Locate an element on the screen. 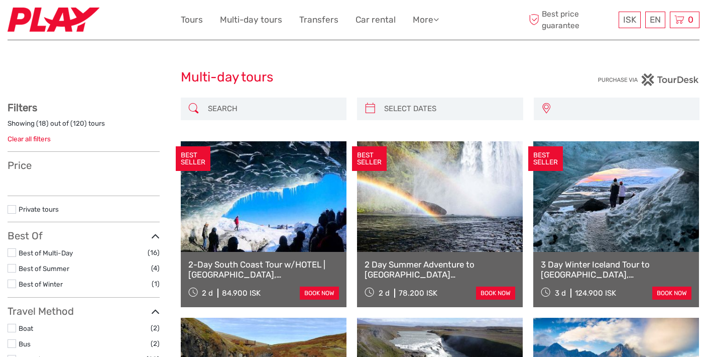 Image resolution: width=707 pixels, height=357 pixels. span: Best price guarantee is located at coordinates (572, 20).